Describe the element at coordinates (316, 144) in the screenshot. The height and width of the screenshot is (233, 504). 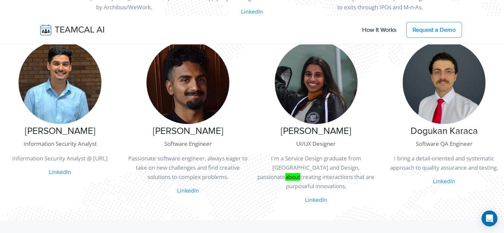
I see `p: UI/UX Designer` at that location.